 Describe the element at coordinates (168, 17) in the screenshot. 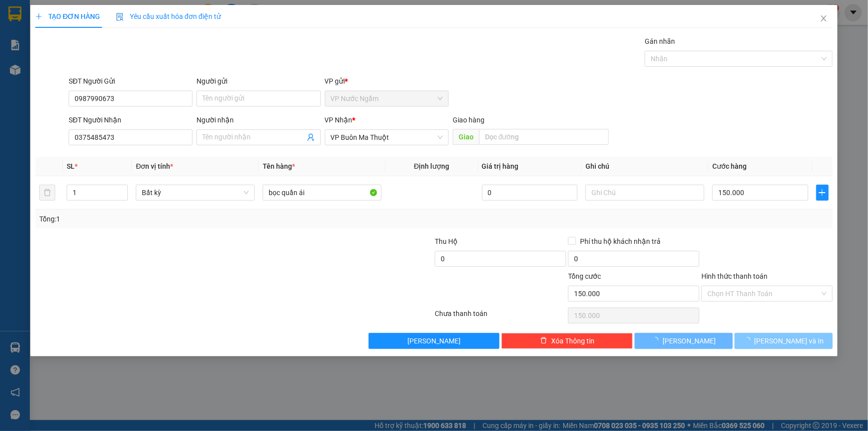

I see `span: Yêu cầu xuất hóa đơn điện tử` at that location.